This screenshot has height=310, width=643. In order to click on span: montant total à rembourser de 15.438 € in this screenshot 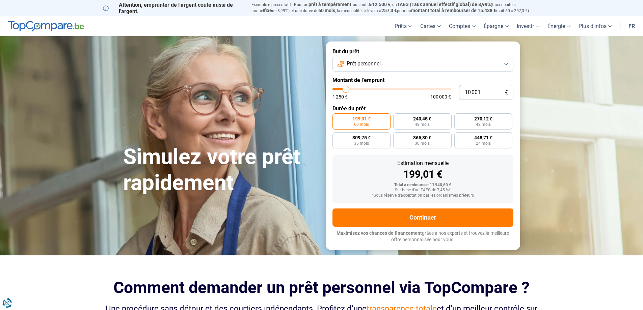, I will do `click(454, 10)`.